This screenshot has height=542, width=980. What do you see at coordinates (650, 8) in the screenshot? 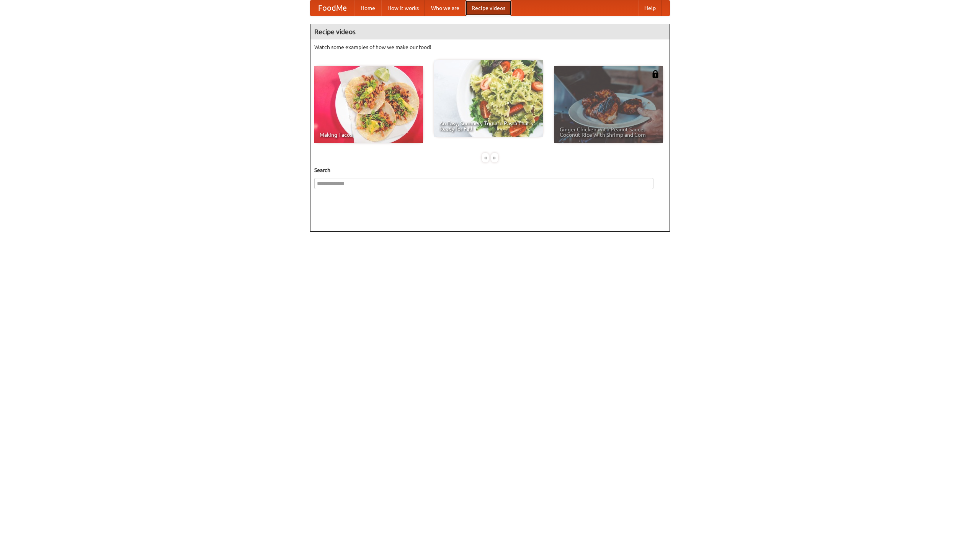
I see `a: Help` at bounding box center [650, 8].